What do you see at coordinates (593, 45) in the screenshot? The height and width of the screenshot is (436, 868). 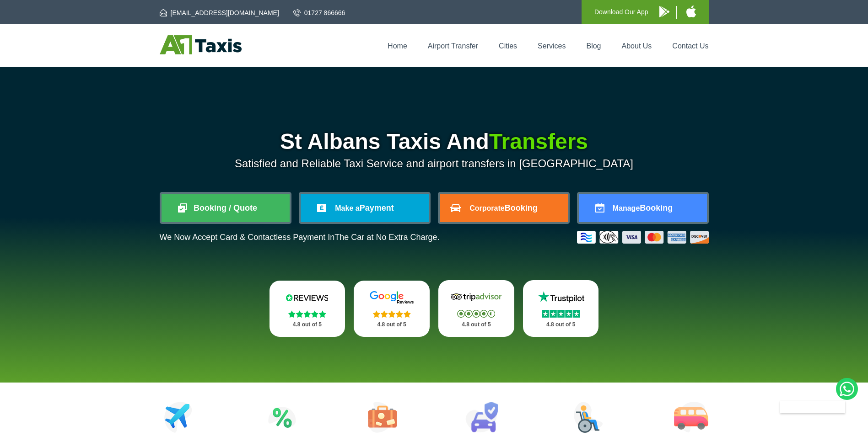 I see `a: Blog` at bounding box center [593, 45].